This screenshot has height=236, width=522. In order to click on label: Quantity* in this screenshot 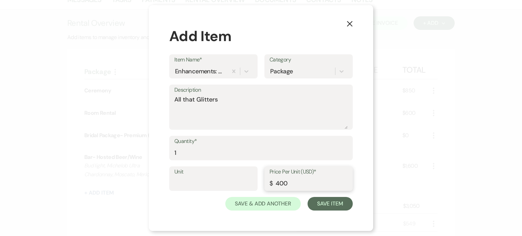, I will do `click(261, 141)`.